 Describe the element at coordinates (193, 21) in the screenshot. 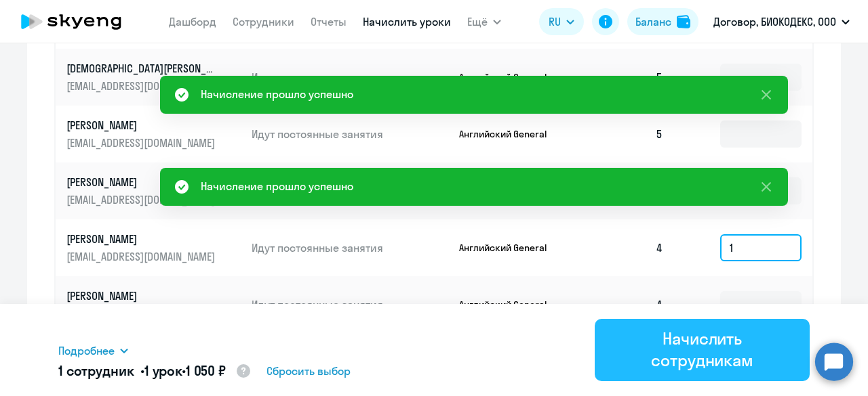

I see `a: Дашборд` at that location.